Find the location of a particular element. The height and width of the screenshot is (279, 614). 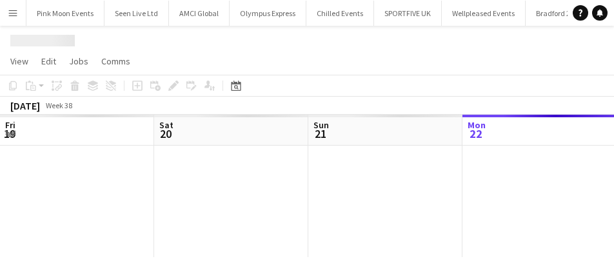

span: Comms is located at coordinates (115, 61).